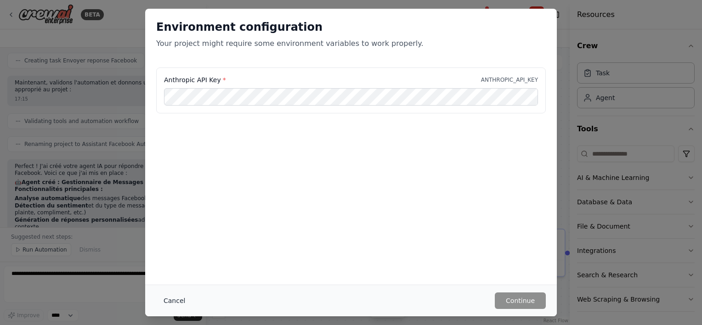  I want to click on label: Anthropic API Key, so click(195, 80).